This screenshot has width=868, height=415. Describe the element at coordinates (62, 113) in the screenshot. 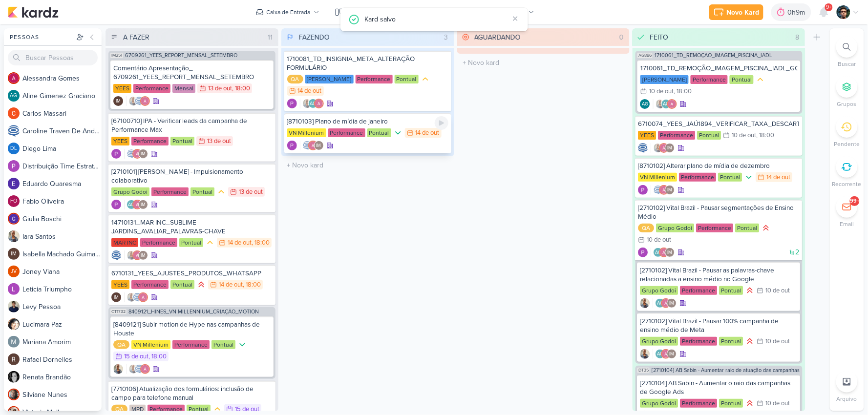

I see `div: C a r l o s M a s s a r i` at that location.